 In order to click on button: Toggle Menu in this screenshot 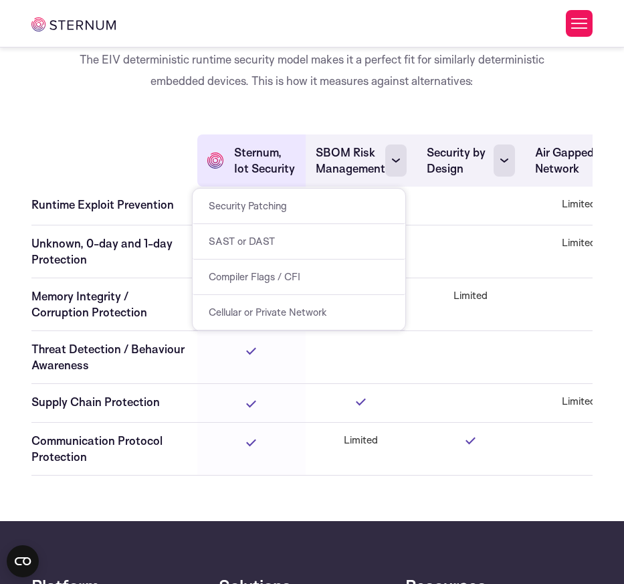, I will do `click(580, 23)`.